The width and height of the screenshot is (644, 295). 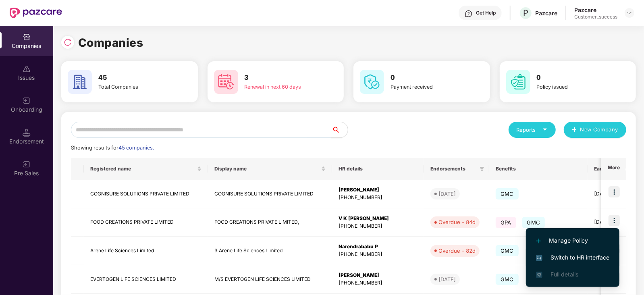 What do you see at coordinates (36, 13) in the screenshot?
I see `img: New Pazcare Logo` at bounding box center [36, 13].